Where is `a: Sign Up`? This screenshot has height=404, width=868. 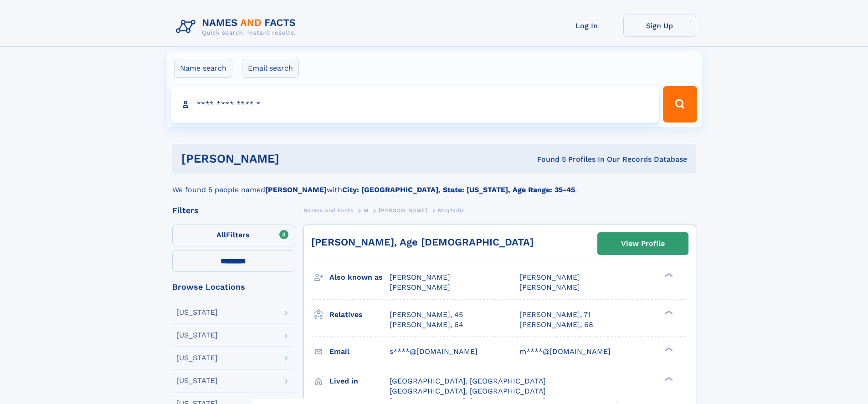 a: Sign Up is located at coordinates (659, 26).